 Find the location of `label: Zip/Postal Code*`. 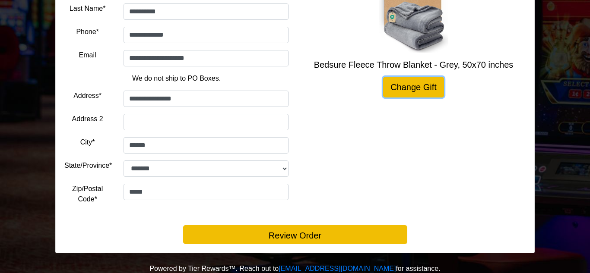

label: Zip/Postal Code* is located at coordinates (87, 194).